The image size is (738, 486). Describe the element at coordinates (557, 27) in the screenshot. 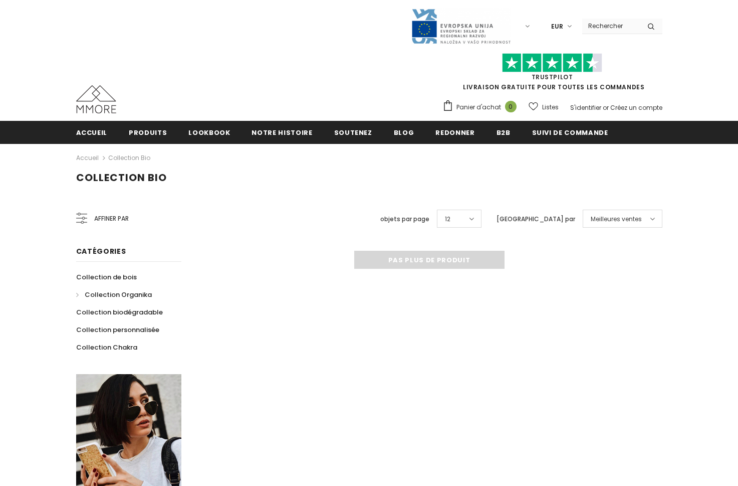

I see `span: EUR` at that location.